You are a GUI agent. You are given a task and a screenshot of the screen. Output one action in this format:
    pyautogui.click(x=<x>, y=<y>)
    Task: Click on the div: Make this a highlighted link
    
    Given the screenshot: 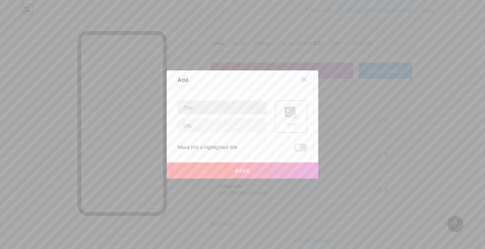 What is the action you would take?
    pyautogui.click(x=207, y=147)
    